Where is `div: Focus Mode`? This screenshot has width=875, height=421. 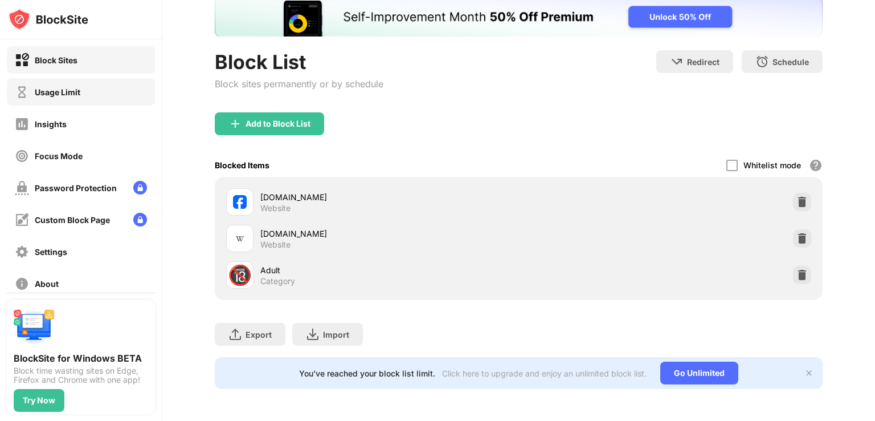 div: Focus Mode is located at coordinates (59, 156).